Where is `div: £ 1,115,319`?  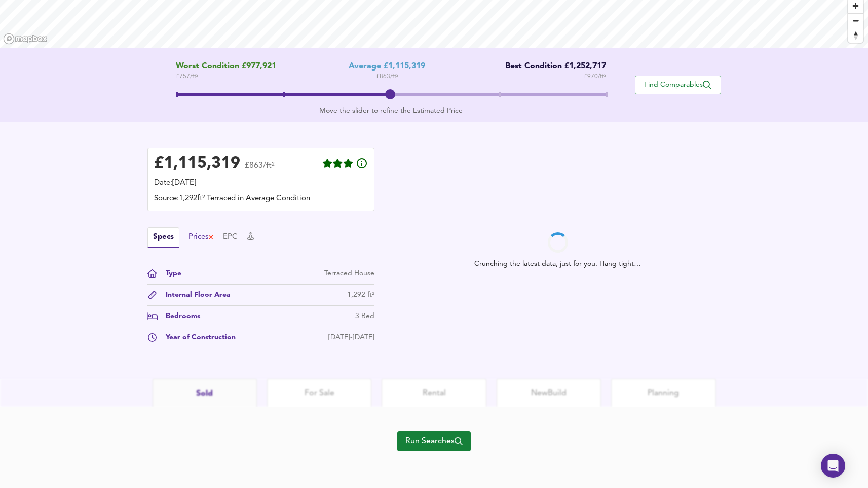 div: £ 1,115,319 is located at coordinates (197, 164).